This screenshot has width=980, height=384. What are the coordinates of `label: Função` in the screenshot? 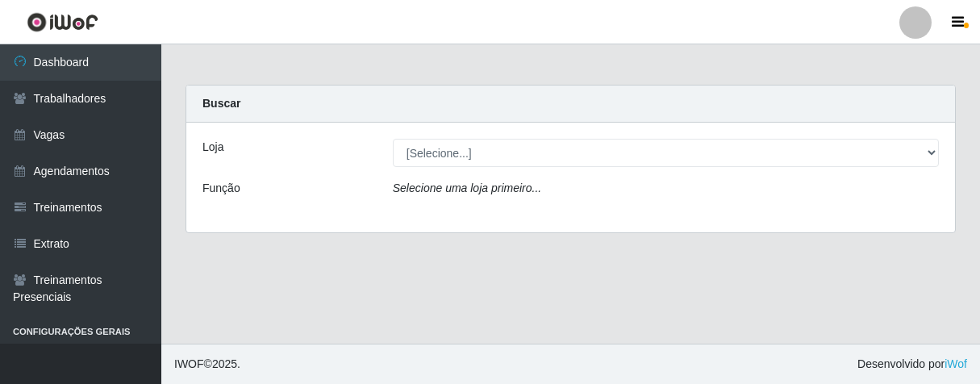 It's located at (221, 188).